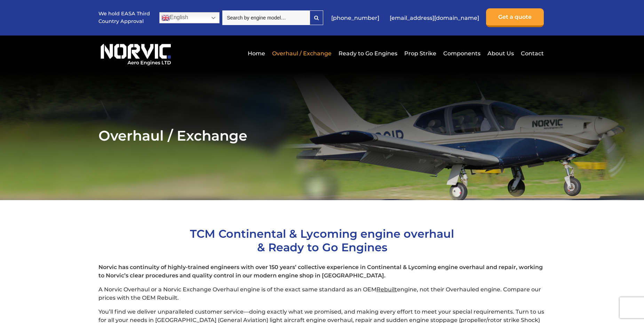  I want to click on a: About Us, so click(501, 53).